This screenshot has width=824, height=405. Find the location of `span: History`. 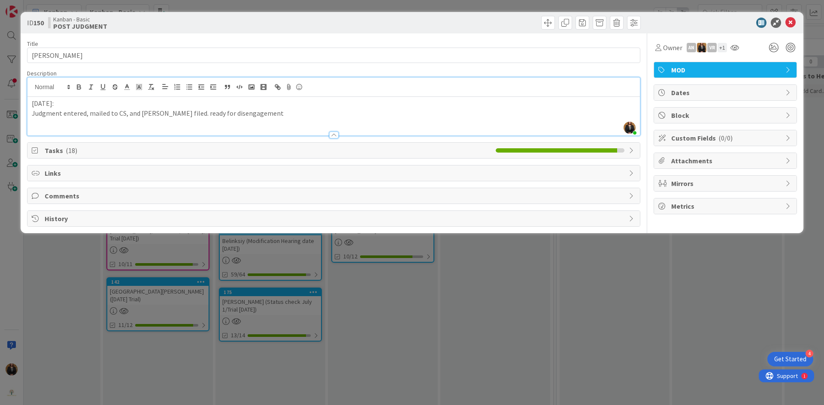

span: History is located at coordinates (334, 219).